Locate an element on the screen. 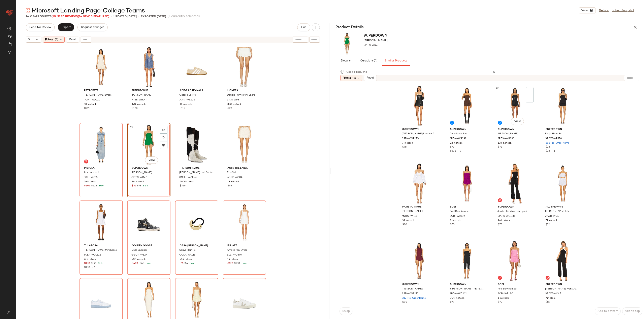 The height and width of the screenshot is (319, 644). span: ASTR-WQ84 is located at coordinates (235, 178).